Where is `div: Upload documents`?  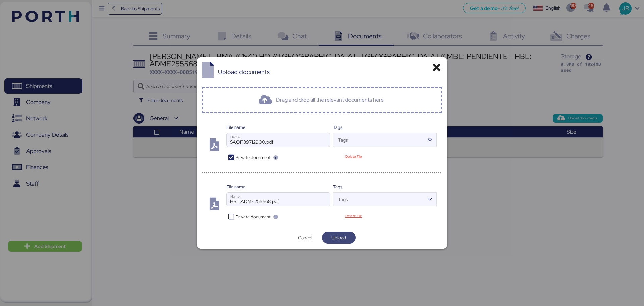 div: Upload documents is located at coordinates (244, 72).